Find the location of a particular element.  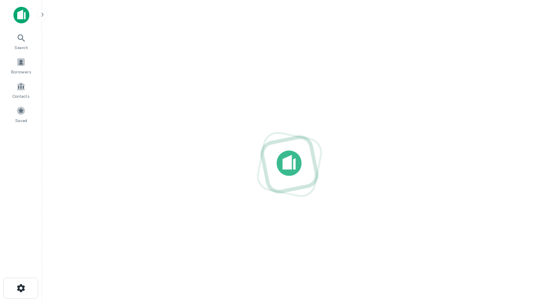

div: Search is located at coordinates (21, 41).